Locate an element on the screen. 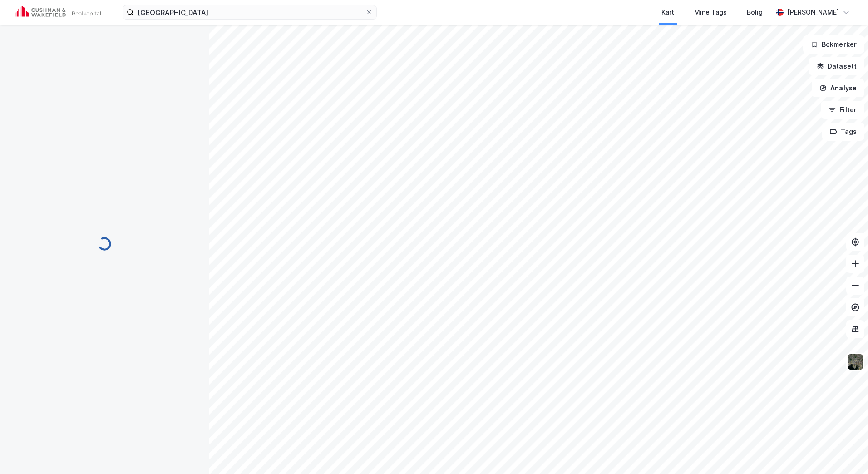  div: Kart is located at coordinates (668, 12).